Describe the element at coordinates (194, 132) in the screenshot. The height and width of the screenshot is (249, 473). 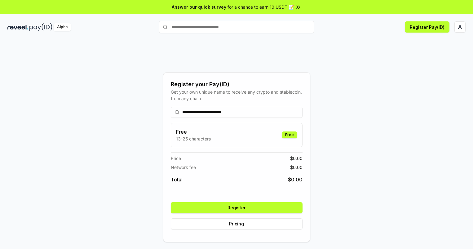
I see `h3: Free` at that location.